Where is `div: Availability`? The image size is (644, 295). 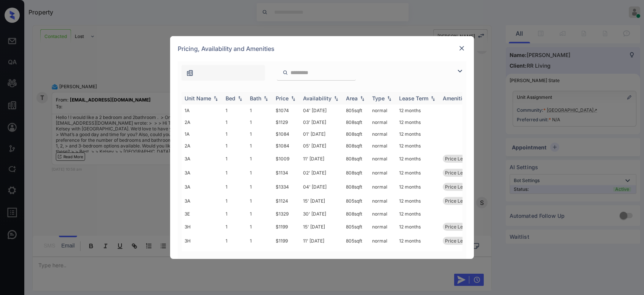 div: Availability is located at coordinates (317, 98).